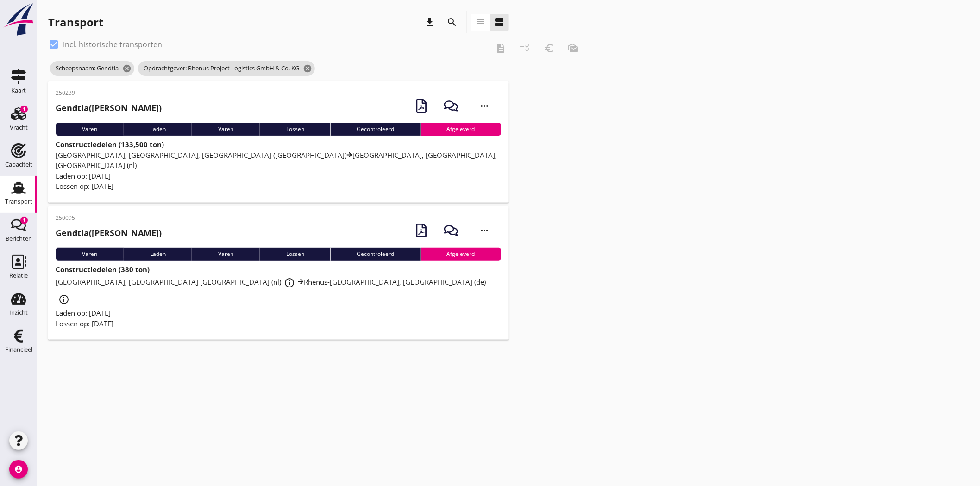  I want to click on label: Incl. historische transporten, so click(113, 44).